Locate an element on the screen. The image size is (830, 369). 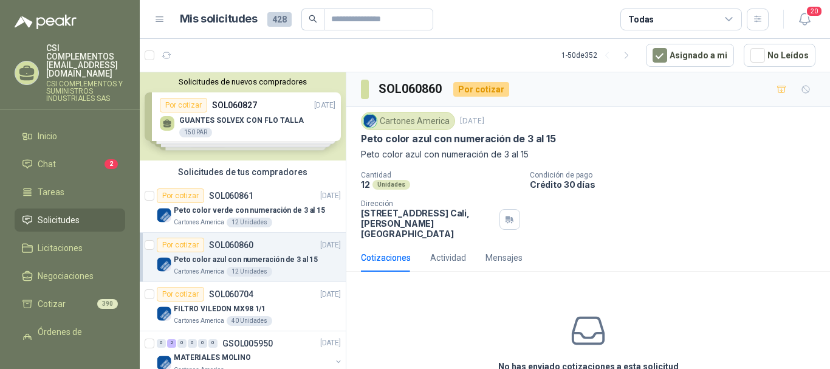
span: Chat is located at coordinates (47, 164).